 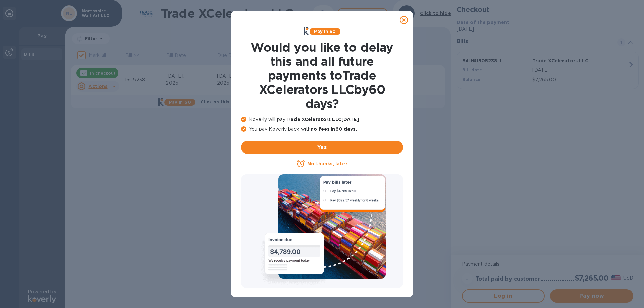 What do you see at coordinates (322, 119) in the screenshot?
I see `p: Koverly will pay` at bounding box center [322, 119].